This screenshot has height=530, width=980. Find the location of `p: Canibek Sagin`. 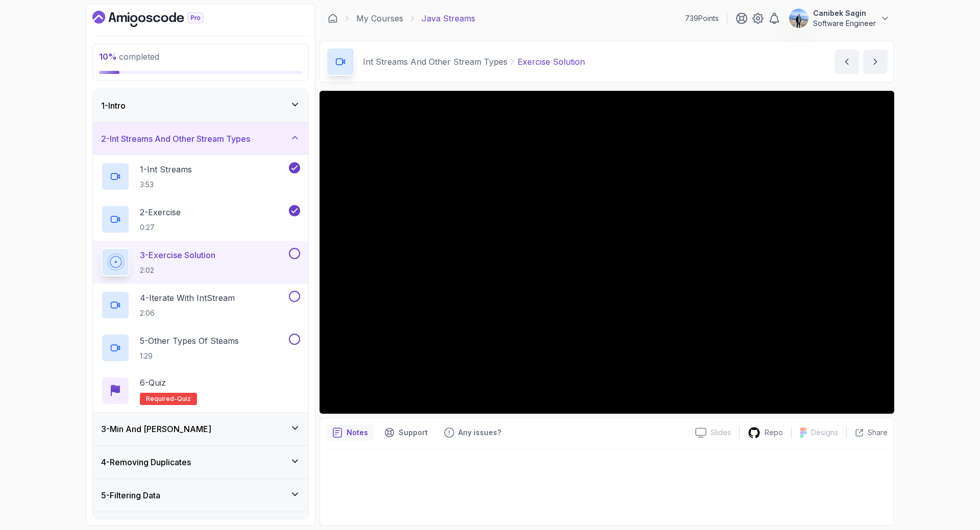

p: Canibek Sagin is located at coordinates (844, 13).